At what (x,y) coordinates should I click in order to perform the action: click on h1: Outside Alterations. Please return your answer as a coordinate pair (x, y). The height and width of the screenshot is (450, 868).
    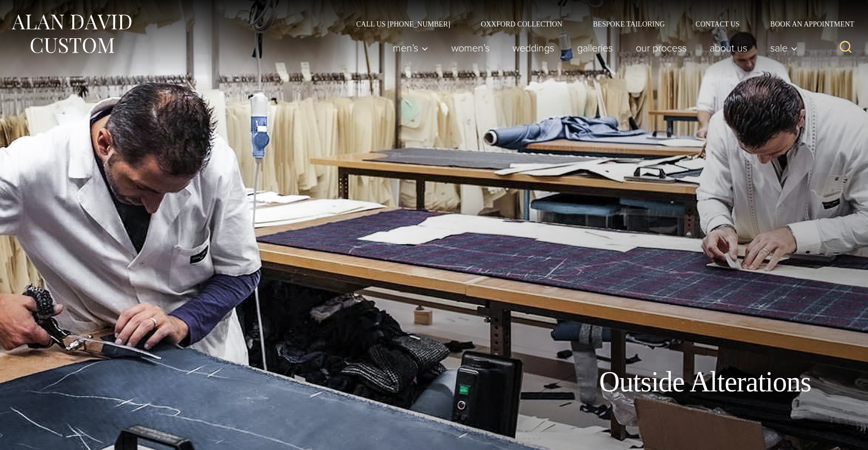
    Looking at the image, I should click on (705, 382).